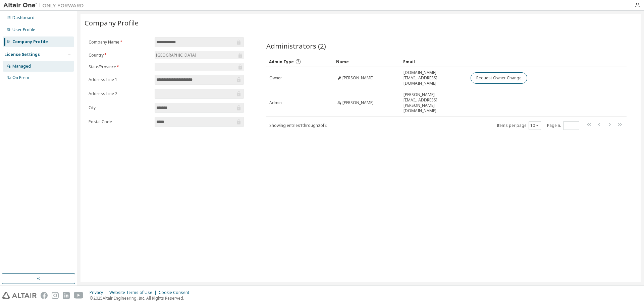 The image size is (644, 305). I want to click on div: Email, so click(434, 61).